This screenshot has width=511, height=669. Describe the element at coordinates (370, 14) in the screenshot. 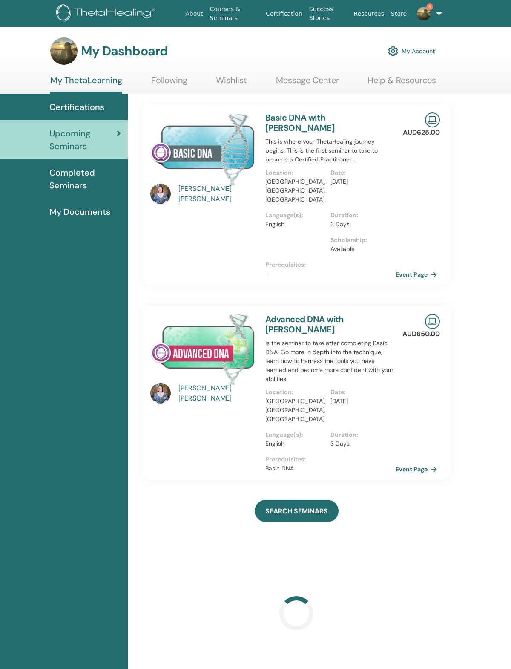

I see `a: Resources` at that location.